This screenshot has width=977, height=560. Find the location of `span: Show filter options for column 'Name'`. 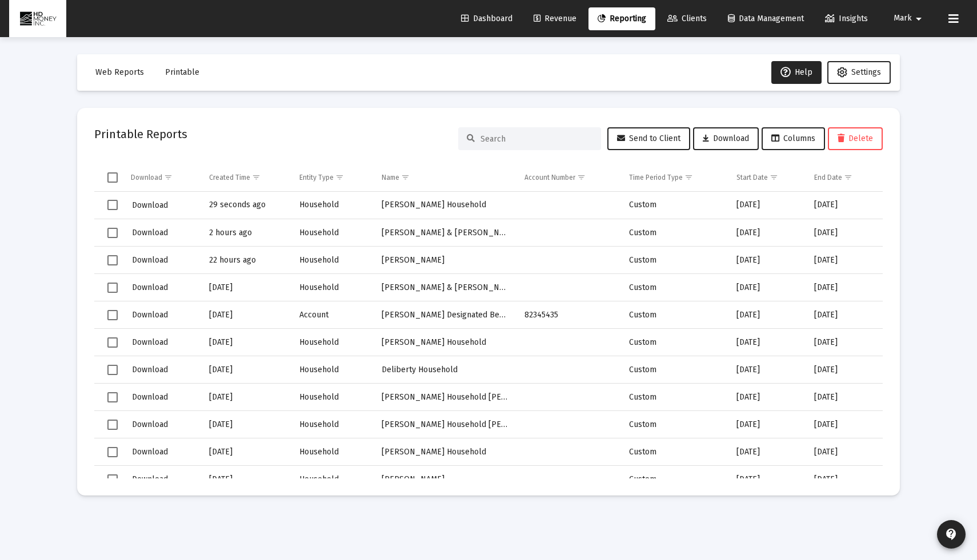

span: Show filter options for column 'Name' is located at coordinates (405, 177).